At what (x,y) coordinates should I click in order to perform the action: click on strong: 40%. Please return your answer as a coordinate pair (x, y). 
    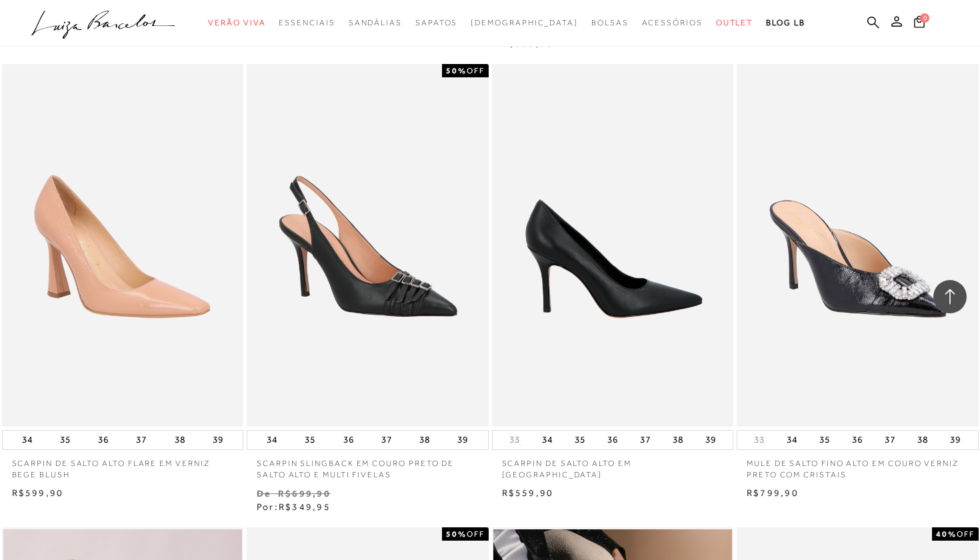
    Looking at the image, I should click on (946, 534).